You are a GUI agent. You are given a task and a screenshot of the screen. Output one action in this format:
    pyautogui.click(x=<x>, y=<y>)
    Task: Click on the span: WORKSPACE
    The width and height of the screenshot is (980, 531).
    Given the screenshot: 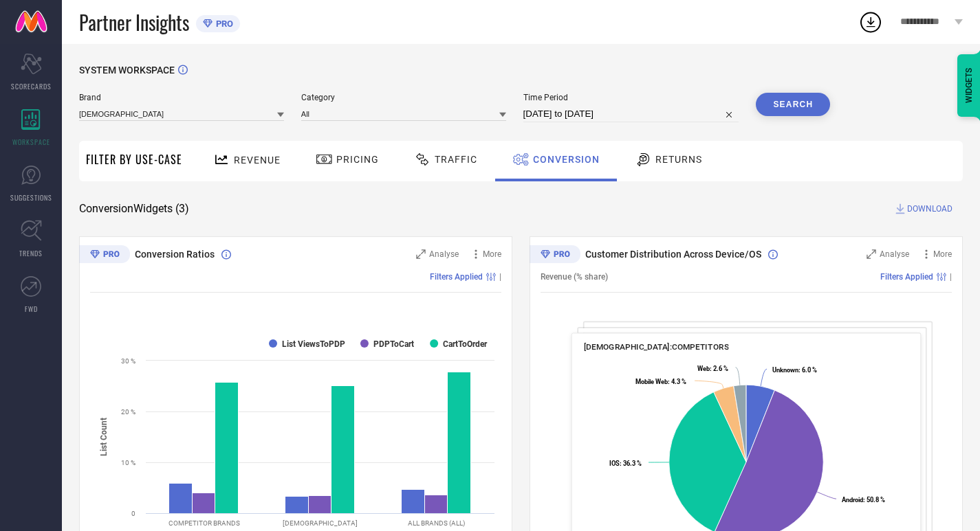 What is the action you would take?
    pyautogui.click(x=31, y=141)
    